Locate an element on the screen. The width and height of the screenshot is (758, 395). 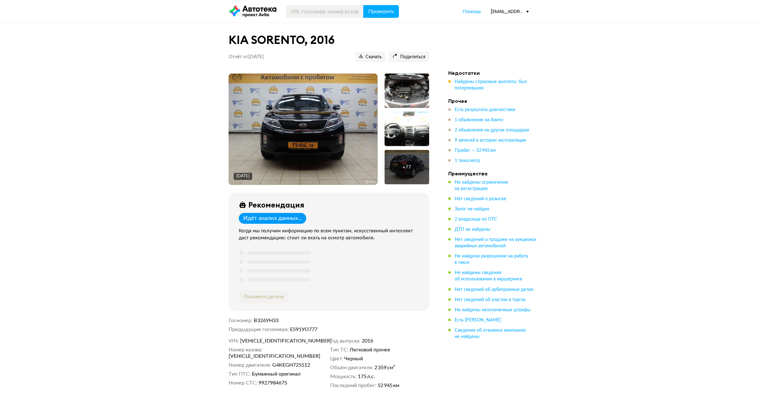
span: Скачать is located at coordinates (370, 57).